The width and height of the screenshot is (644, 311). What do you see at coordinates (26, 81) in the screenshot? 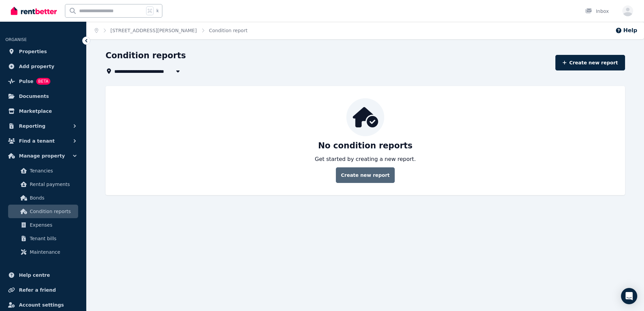
I see `span: Pulse` at bounding box center [26, 81].